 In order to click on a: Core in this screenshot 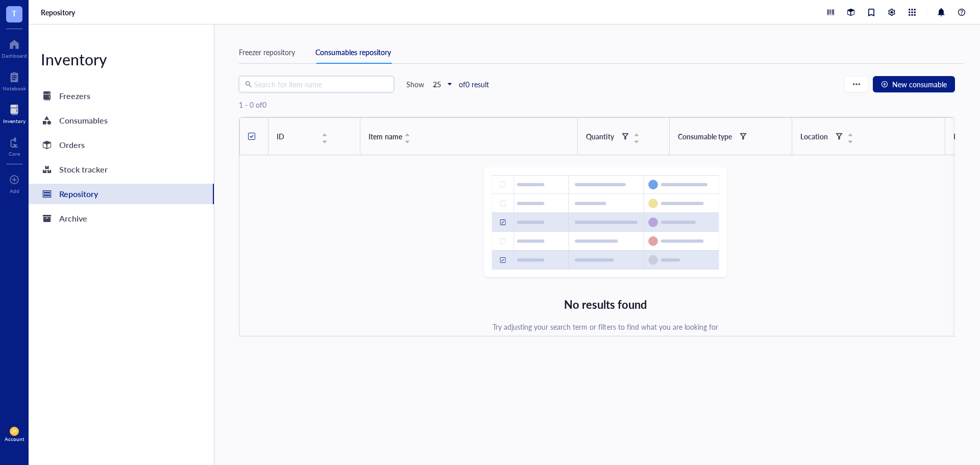, I will do `click(14, 146)`.